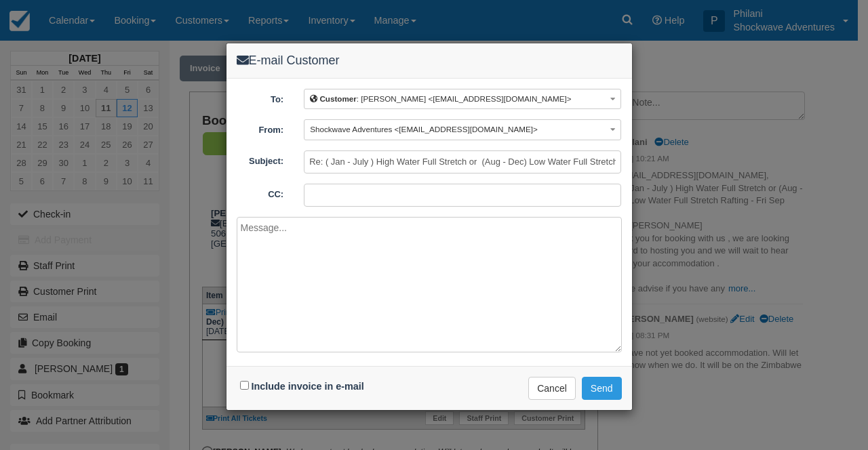 The height and width of the screenshot is (450, 868). What do you see at coordinates (260, 159) in the screenshot?
I see `label: Subject:` at bounding box center [260, 159].